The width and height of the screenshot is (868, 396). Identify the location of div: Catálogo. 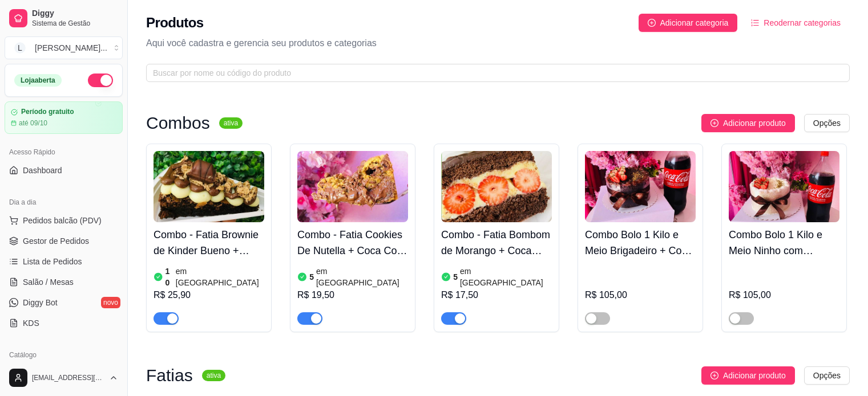
(64, 356).